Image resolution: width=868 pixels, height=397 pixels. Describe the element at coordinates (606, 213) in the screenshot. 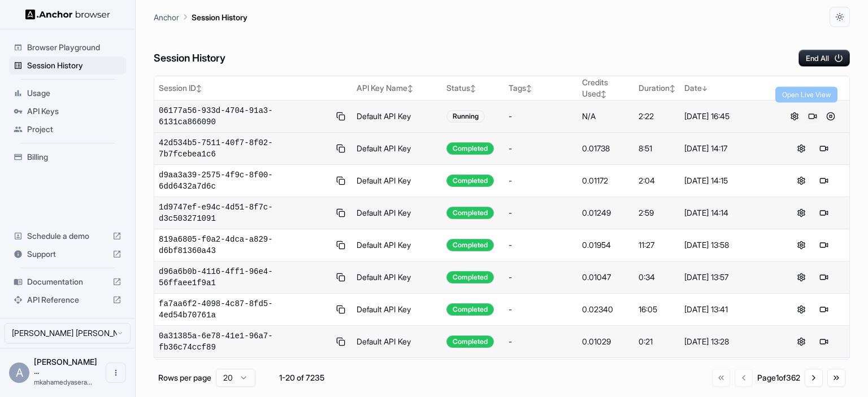

I see `div: 0.01249` at that location.